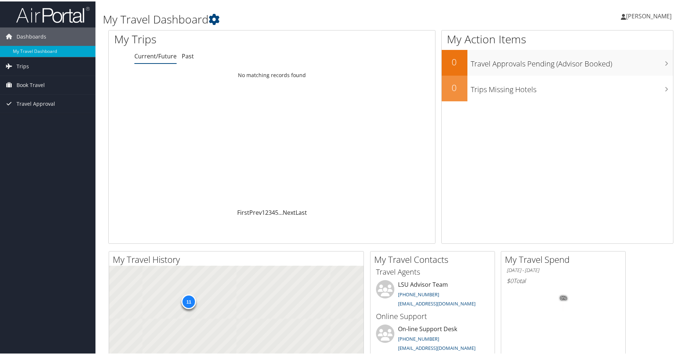 The height and width of the screenshot is (355, 680). I want to click on tspan: 0%, so click(563, 297).